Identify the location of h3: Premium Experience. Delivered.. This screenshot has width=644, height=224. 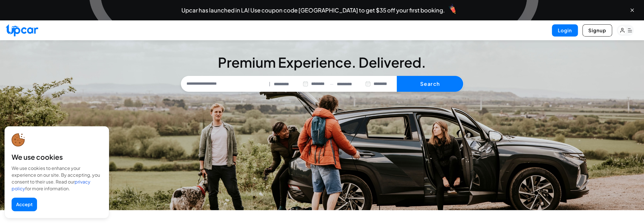
(322, 62).